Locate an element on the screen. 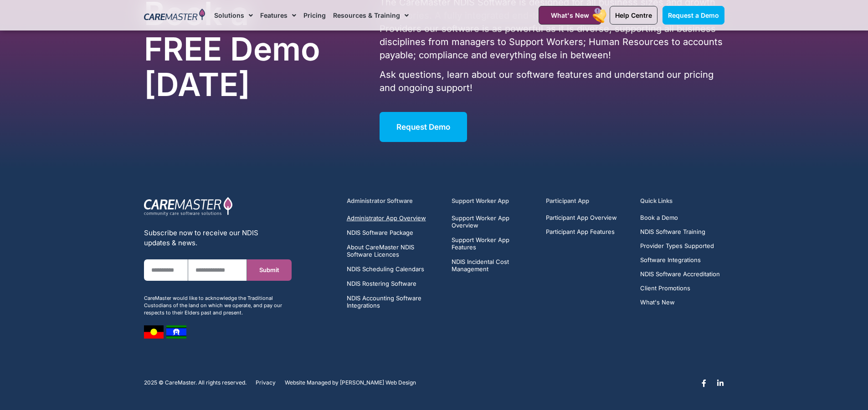  span: Support Worker App Overview is located at coordinates (493, 222).